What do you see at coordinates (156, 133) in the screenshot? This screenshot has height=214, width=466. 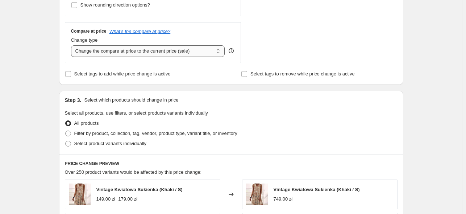 I see `span: Filter by product, collection, tag, vendor, product type, variant title, or inventory` at bounding box center [156, 133].